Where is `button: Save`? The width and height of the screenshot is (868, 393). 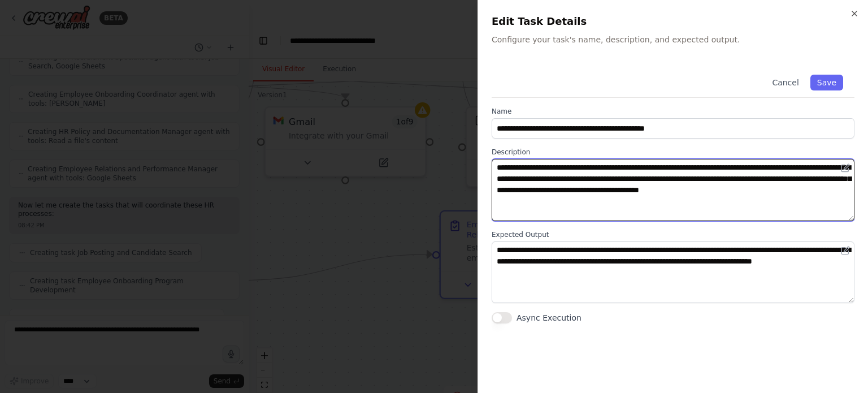
button: Save is located at coordinates (827, 83).